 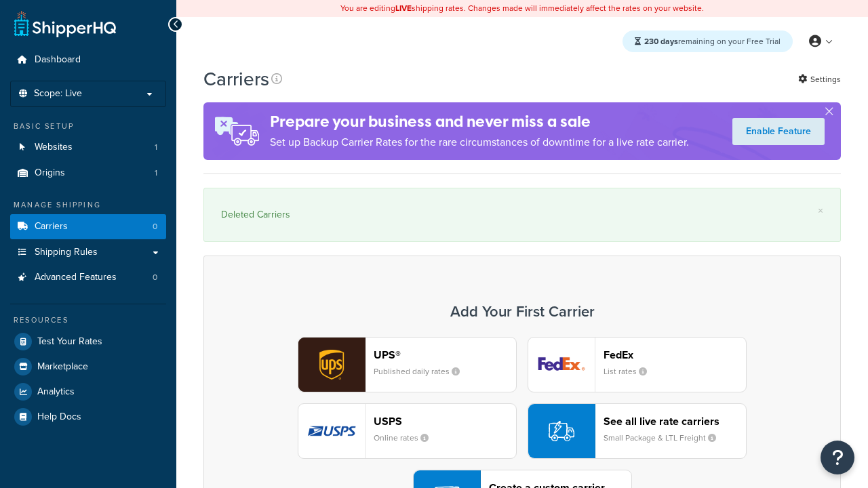 I want to click on div: Resources, so click(x=88, y=320).